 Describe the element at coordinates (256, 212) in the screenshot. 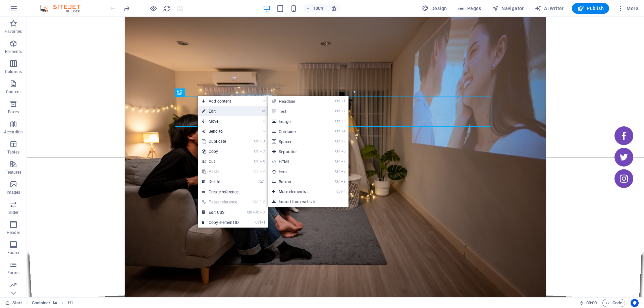

I see `i: Alt` at that location.